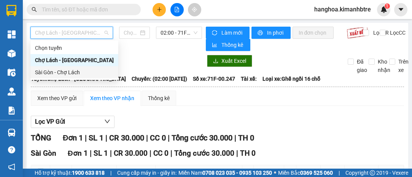 The width and height of the screenshot is (412, 177). I want to click on img: icon-new-feature, so click(384, 10).